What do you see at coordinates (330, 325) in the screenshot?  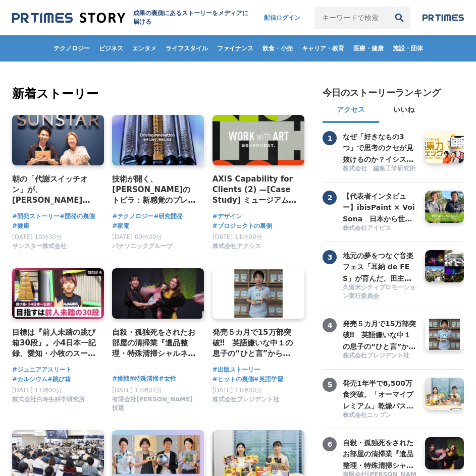 I see `span: 4` at bounding box center [330, 325].